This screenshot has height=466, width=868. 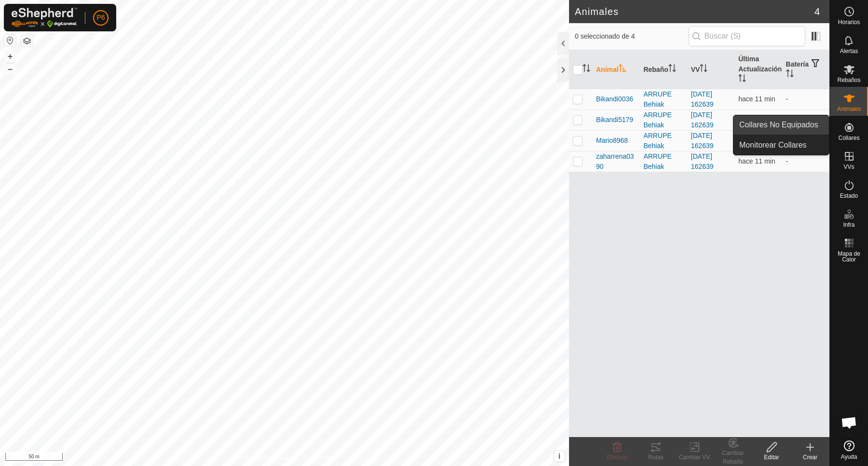 I want to click on div: Editar, so click(x=771, y=457).